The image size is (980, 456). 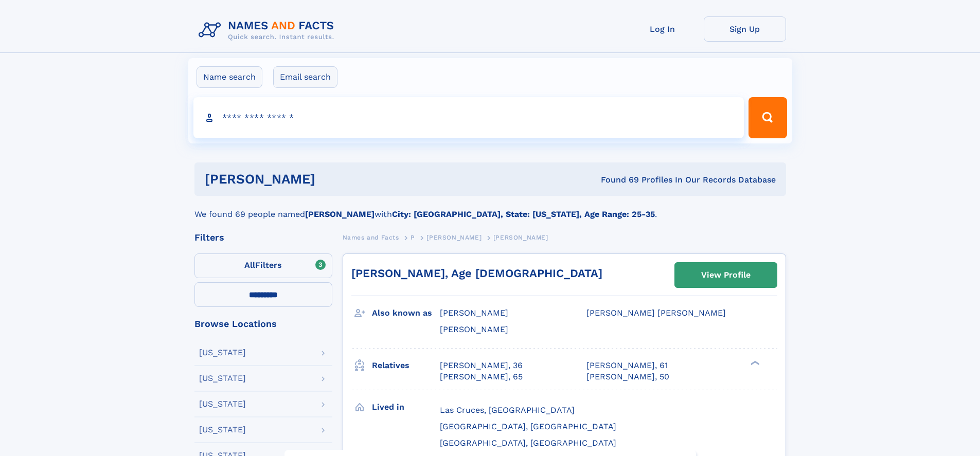 I want to click on div: We found 69 people named with ., so click(x=490, y=208).